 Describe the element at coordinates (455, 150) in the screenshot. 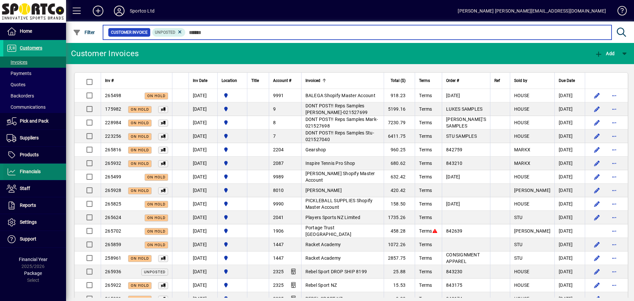

I see `span: 842759` at that location.